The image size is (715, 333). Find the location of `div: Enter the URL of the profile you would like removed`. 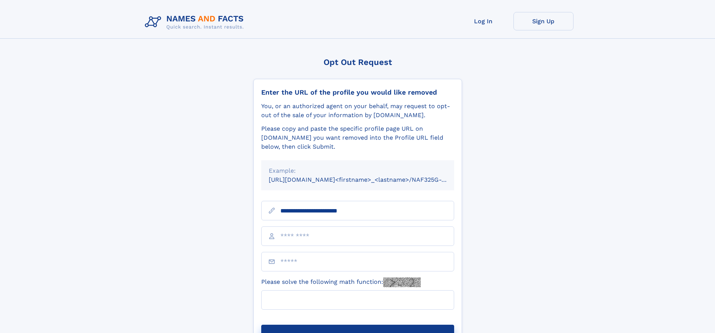

div: Enter the URL of the profile you would like removed is located at coordinates (358, 92).